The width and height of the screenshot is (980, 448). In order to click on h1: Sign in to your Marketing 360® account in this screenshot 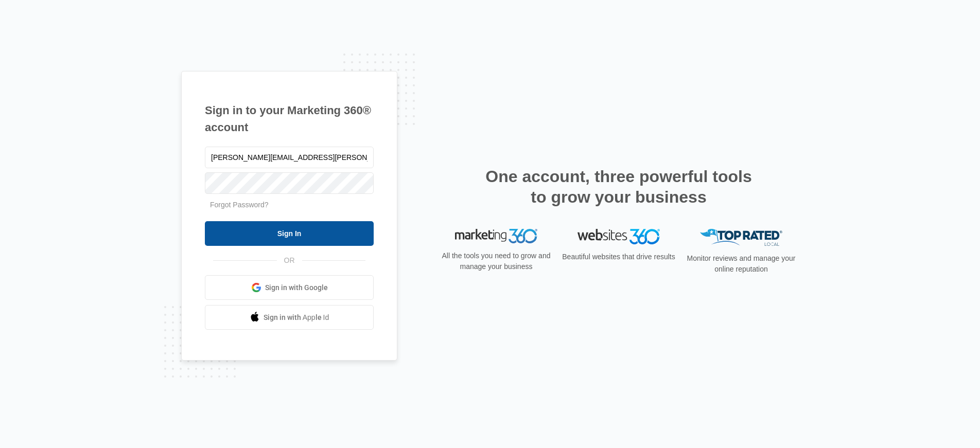, I will do `click(289, 119)`.